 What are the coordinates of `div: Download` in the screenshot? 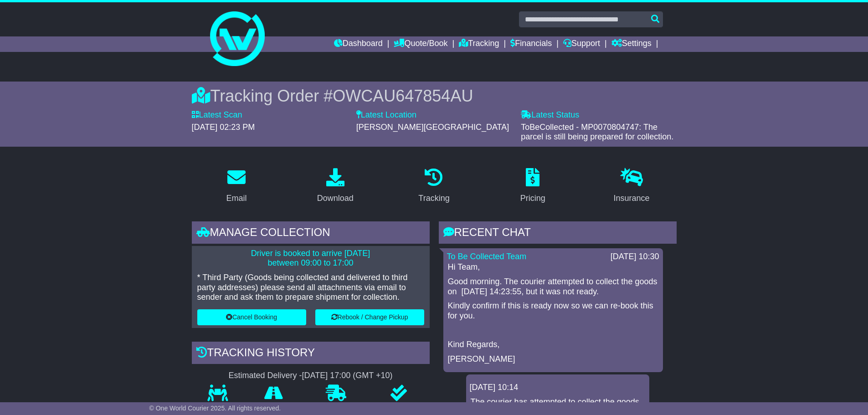 It's located at (336, 198).